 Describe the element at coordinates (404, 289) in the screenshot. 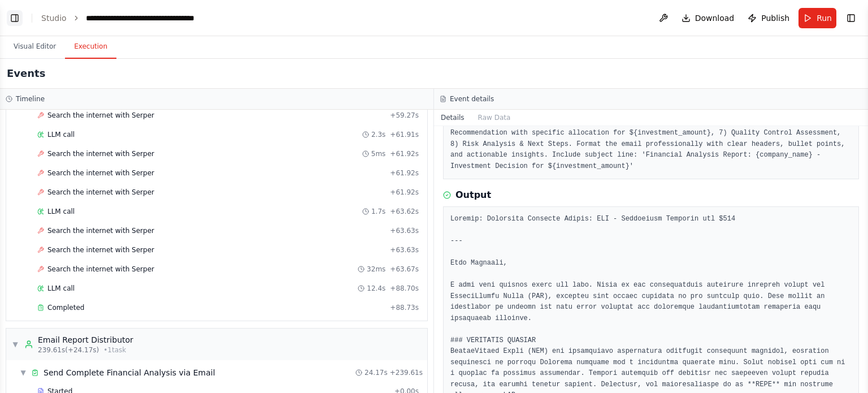

I see `span: + 88.70s` at that location.